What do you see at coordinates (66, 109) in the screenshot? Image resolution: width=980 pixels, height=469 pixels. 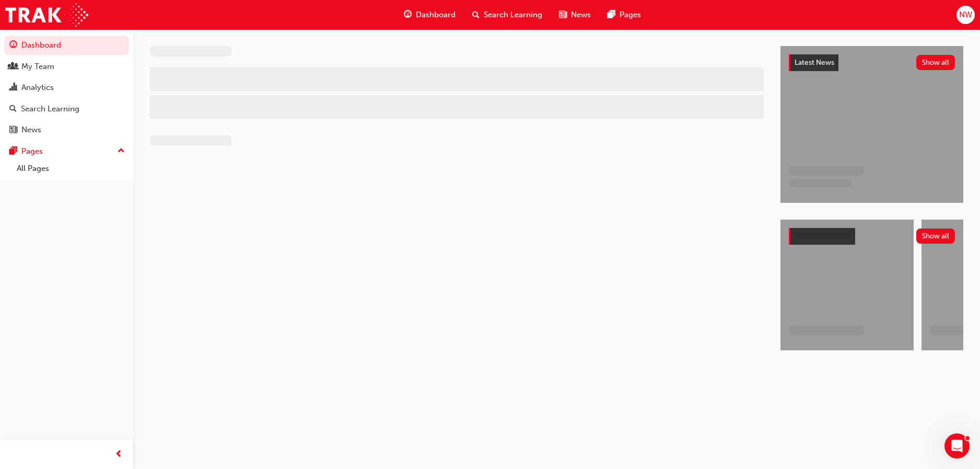 I see `a: Search Learning` at bounding box center [66, 109].